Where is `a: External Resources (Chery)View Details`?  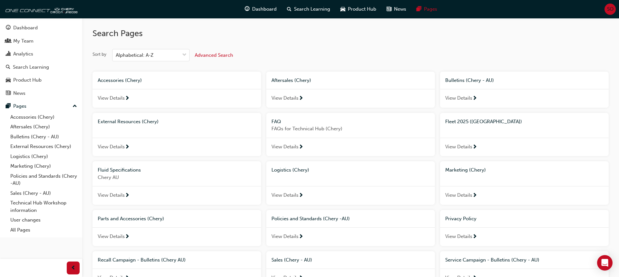
a: External Resources (Chery)View Details is located at coordinates (177, 134).